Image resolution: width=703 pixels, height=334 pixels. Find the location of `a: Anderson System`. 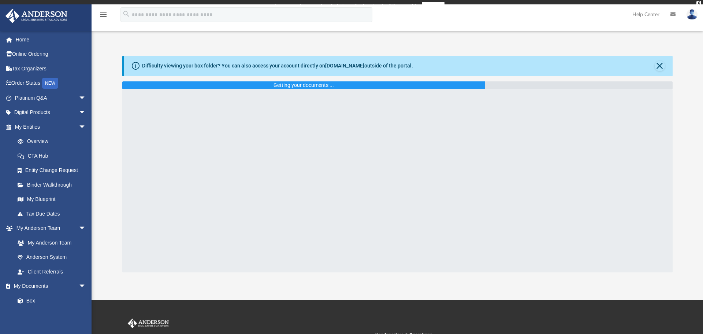

a: Anderson System is located at coordinates (52, 257).